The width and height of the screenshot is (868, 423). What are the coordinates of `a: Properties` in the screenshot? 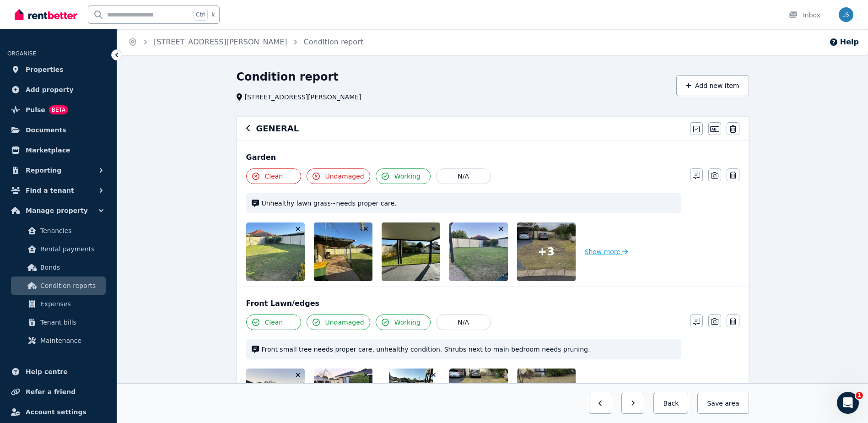 It's located at (58, 70).